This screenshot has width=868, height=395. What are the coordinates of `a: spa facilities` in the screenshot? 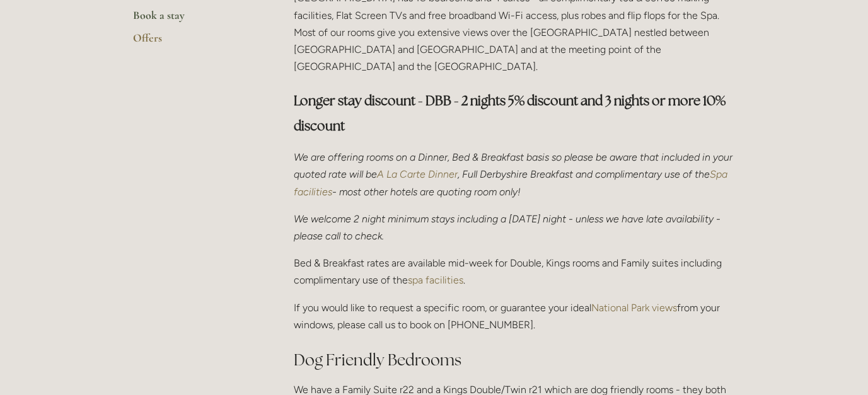 It's located at (436, 279).